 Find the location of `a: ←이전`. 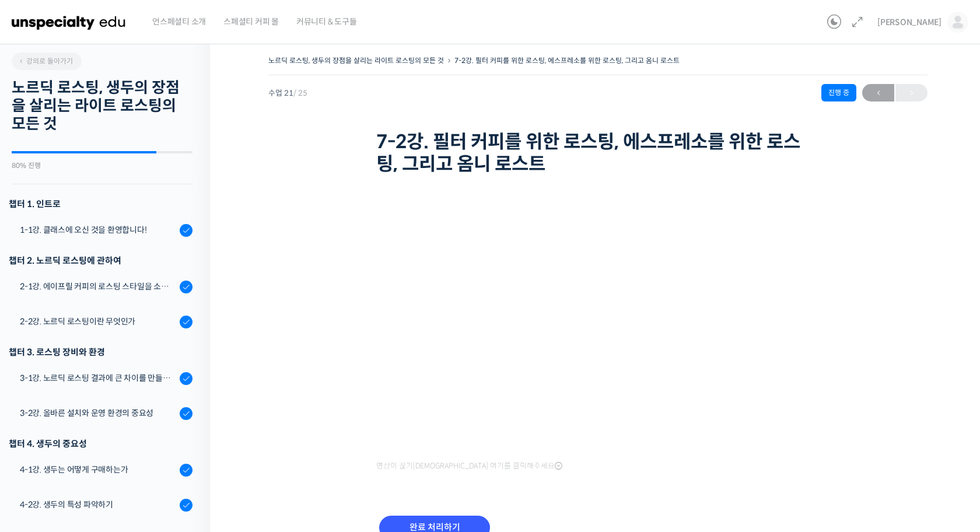

a: ←이전 is located at coordinates (878, 92).